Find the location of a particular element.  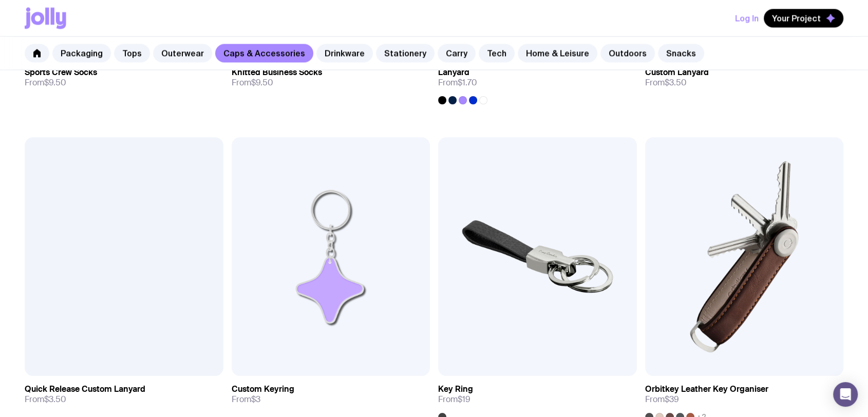

h3: Sports Crew Socks is located at coordinates (61, 73).